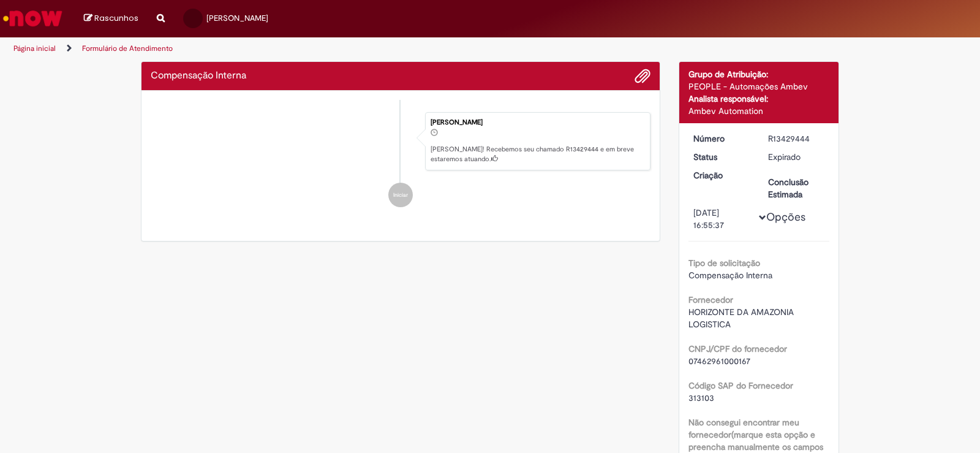 The height and width of the screenshot is (453, 980). What do you see at coordinates (722, 139) in the screenshot?
I see `dt: Número` at bounding box center [722, 139].